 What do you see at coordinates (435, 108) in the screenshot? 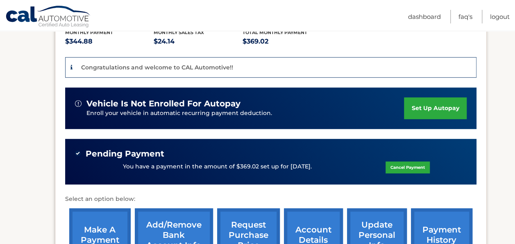
I see `a: set up autopay` at bounding box center [435, 108].